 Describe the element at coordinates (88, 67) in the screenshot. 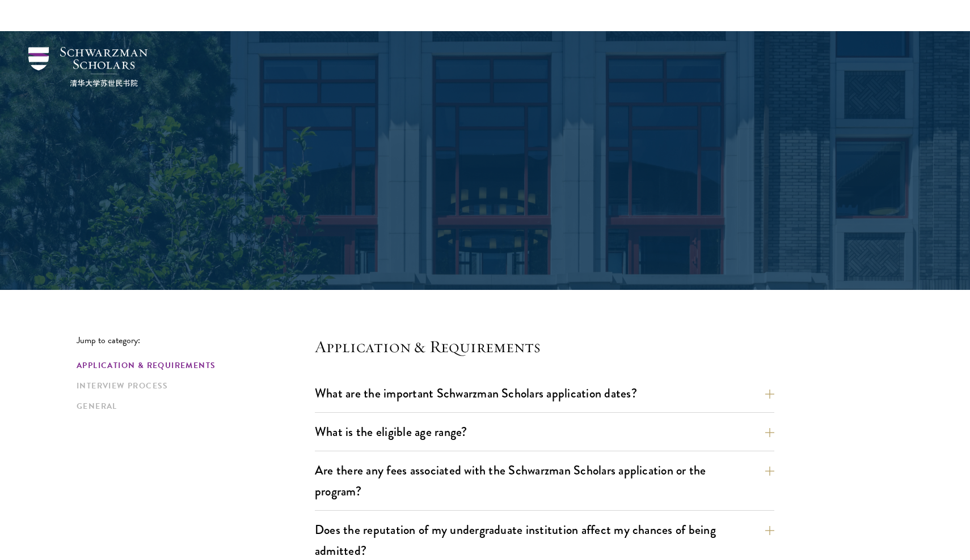

I see `img: Schwarzman Scholars` at that location.